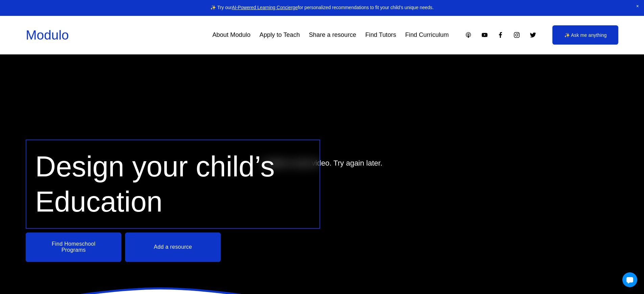 The height and width of the screenshot is (294, 644). Describe the element at coordinates (468, 35) in the screenshot. I see `a: Apple Podcasts` at that location.